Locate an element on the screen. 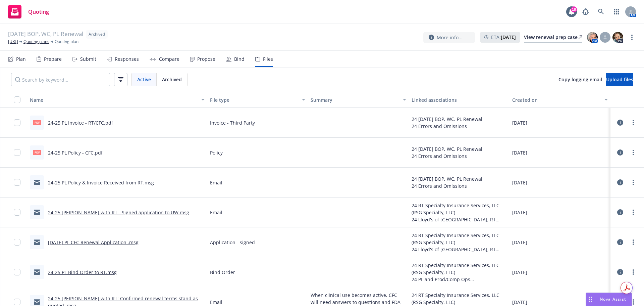 The height and width of the screenshot is (306, 644). button: Linked associations is located at coordinates (459, 100).